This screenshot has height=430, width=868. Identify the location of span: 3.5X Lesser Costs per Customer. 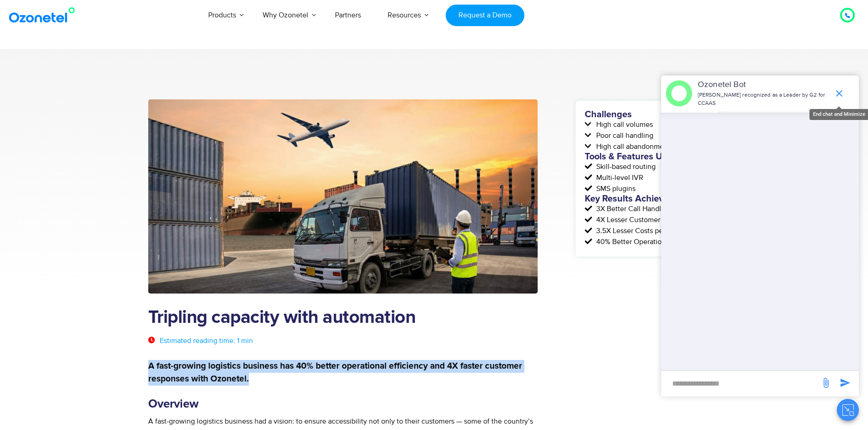
(646, 231).